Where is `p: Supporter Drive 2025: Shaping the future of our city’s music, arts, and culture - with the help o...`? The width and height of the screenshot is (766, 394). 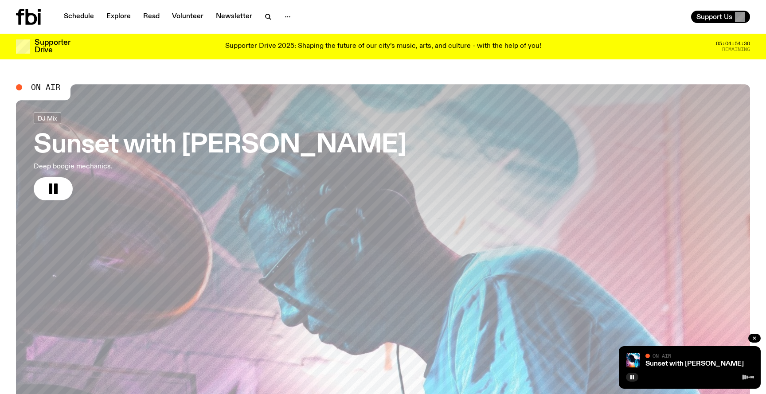
p: Supporter Drive 2025: Shaping the future of our city’s music, arts, and culture - with the help o... is located at coordinates (383, 47).